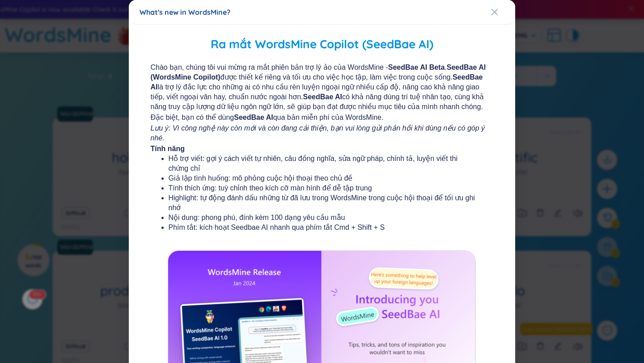 The height and width of the screenshot is (363, 644). I want to click on span: Đặc biệt, bạn có thể dùng qua bản miễn phí của WordsMine., so click(322, 117).